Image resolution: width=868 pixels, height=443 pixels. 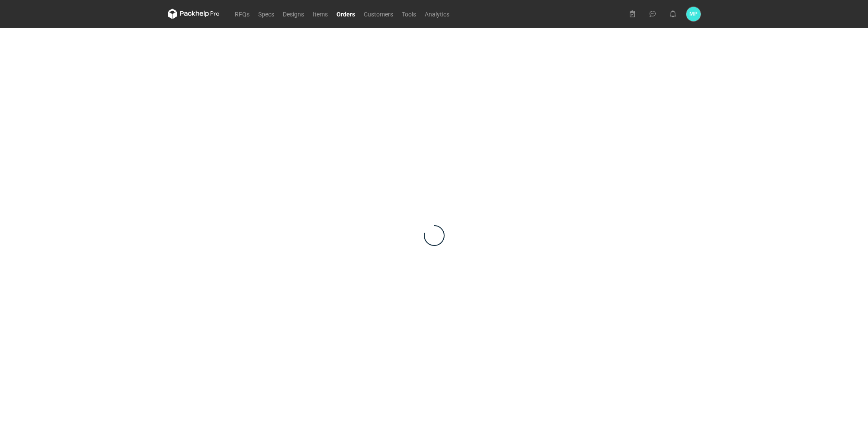 I want to click on a: RFQs, so click(x=243, y=13).